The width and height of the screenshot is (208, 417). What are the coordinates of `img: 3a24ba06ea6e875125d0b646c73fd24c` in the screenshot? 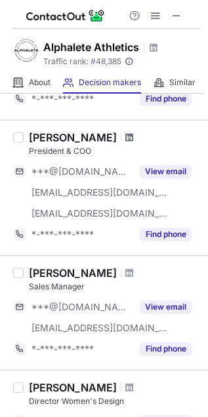 It's located at (26, 50).